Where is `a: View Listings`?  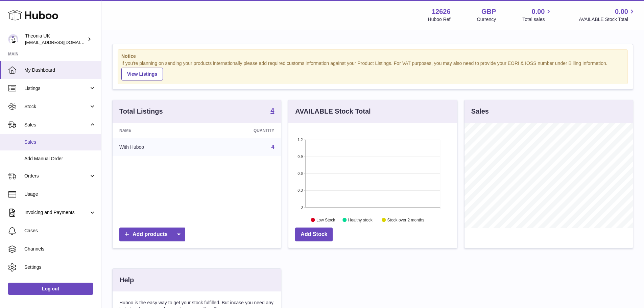 a: View Listings is located at coordinates (142, 74).